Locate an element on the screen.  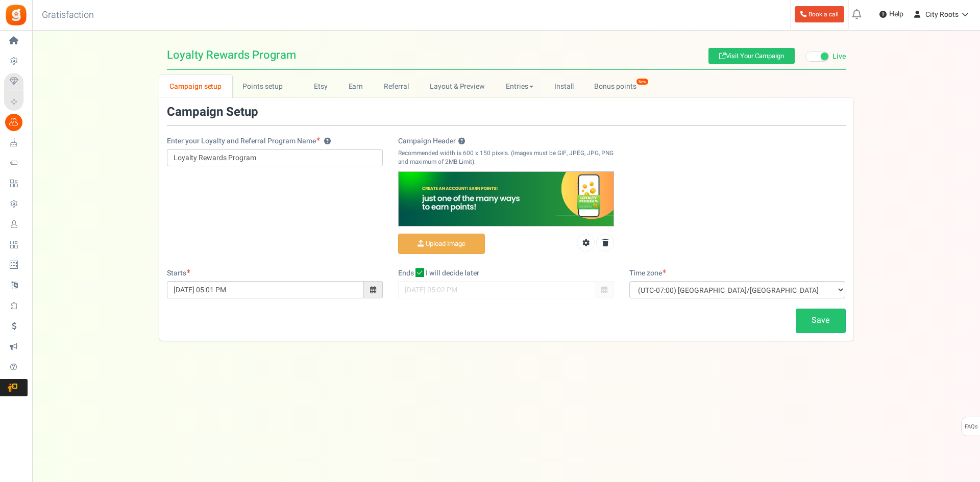
a: Visit Your Campaign is located at coordinates (751, 56).